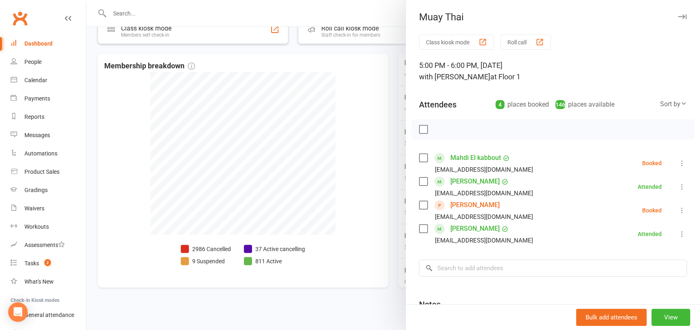 The image size is (700, 330). I want to click on div: Calendar, so click(36, 80).